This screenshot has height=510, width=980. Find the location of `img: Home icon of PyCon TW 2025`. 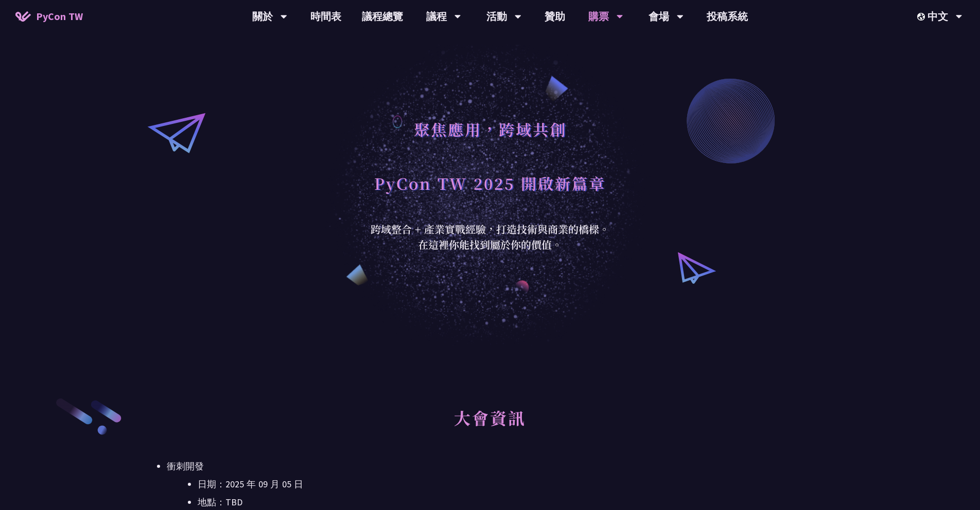

img: Home icon of PyCon TW 2025 is located at coordinates (23, 16).